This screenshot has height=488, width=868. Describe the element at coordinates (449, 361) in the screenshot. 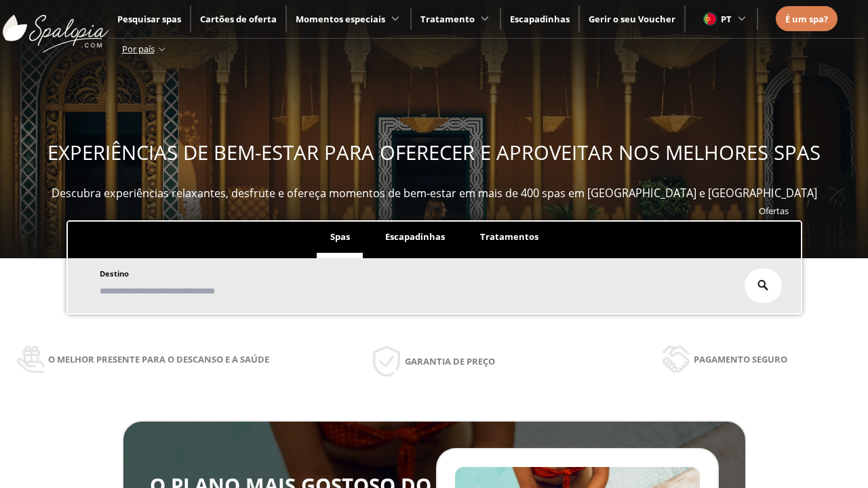

I see `span: Garantia de preço` at that location.